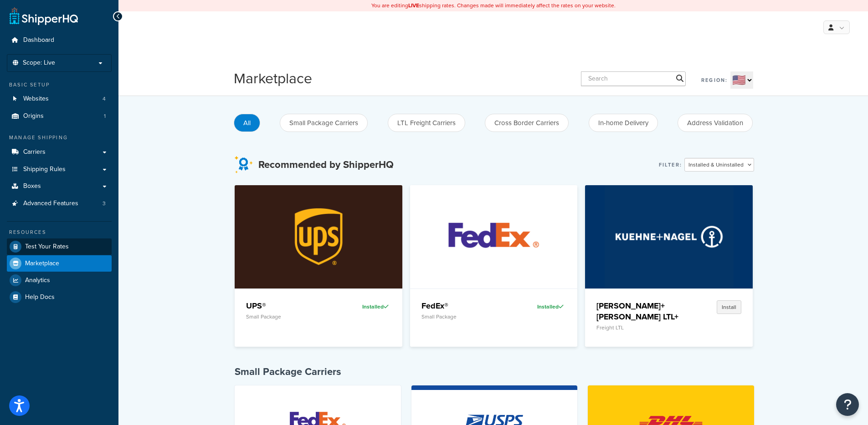 This screenshot has height=425, width=868. What do you see at coordinates (715, 123) in the screenshot?
I see `button: Address Validation` at bounding box center [715, 123].